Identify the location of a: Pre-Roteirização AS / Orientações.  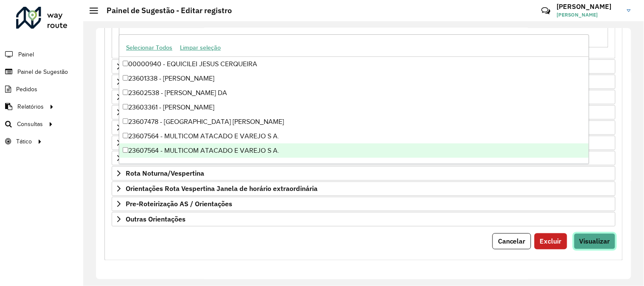
(364, 204).